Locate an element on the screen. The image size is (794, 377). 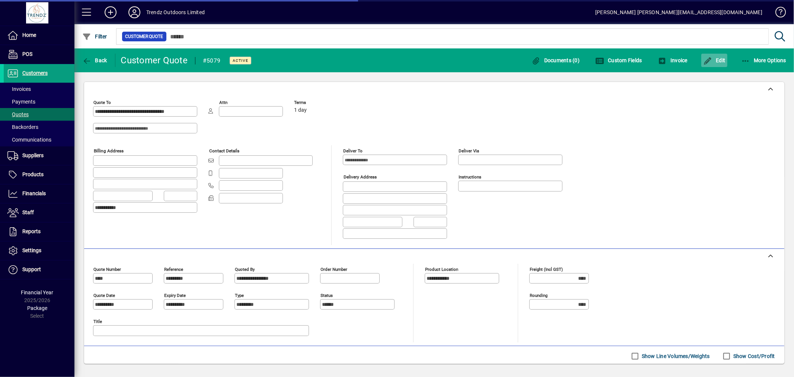
span: Support is located at coordinates (32, 269).